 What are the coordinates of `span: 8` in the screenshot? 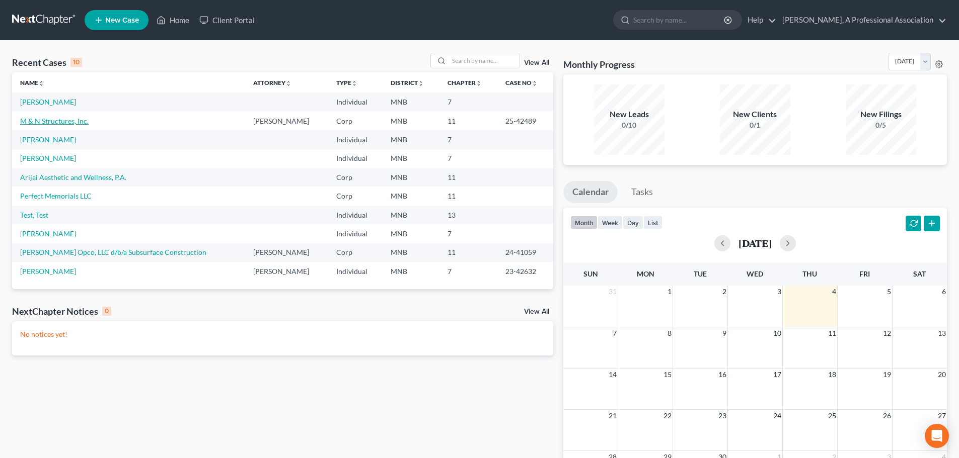 It's located at (669, 334).